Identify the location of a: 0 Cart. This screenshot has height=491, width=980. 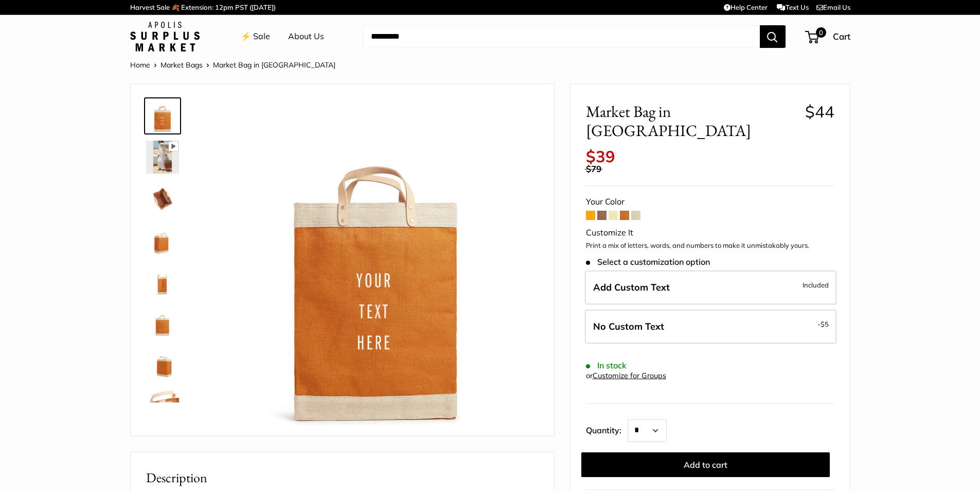
(828, 37).